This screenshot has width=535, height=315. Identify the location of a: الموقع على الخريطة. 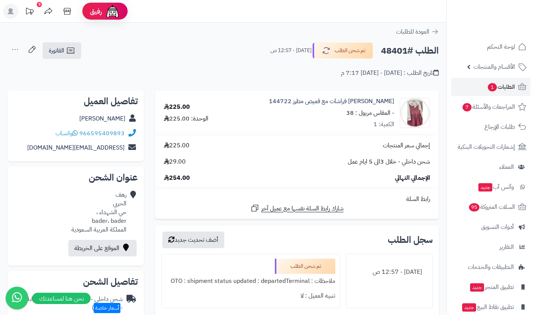
(102, 248).